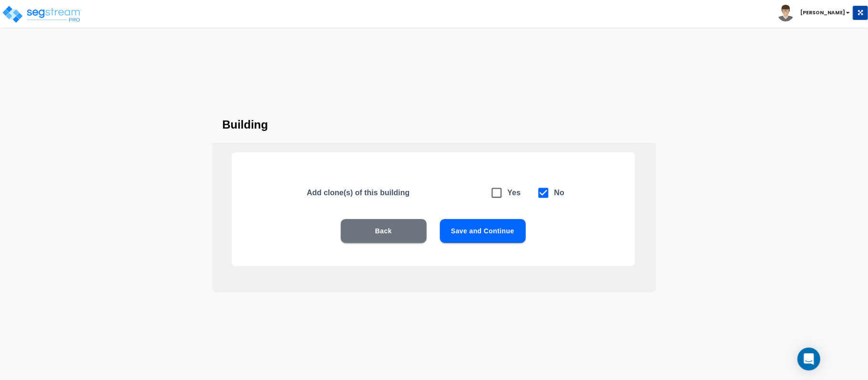  I want to click on h6: Yes, so click(514, 193).